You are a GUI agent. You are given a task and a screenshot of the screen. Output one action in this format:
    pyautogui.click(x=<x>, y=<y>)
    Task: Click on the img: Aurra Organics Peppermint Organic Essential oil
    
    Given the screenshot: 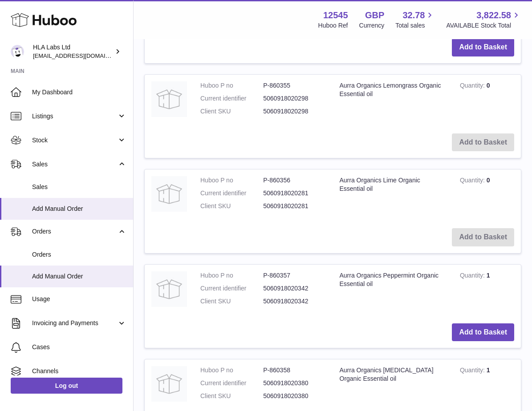 What is the action you would take?
    pyautogui.click(x=169, y=289)
    